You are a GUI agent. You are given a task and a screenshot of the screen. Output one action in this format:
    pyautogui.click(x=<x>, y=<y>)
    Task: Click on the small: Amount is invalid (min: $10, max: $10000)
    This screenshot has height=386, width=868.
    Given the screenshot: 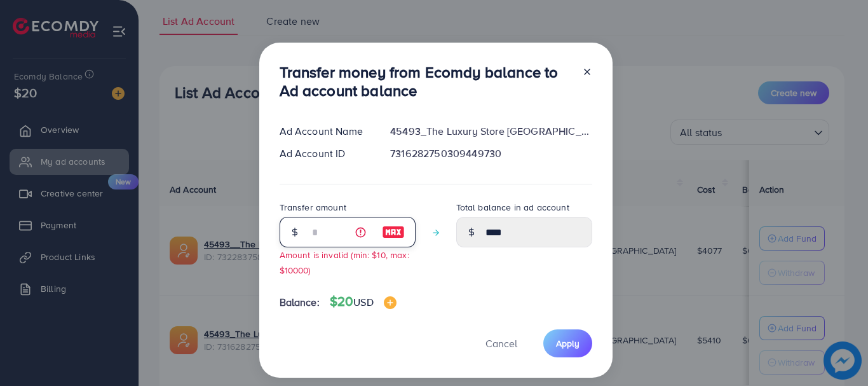 What is the action you would take?
    pyautogui.click(x=345, y=262)
    